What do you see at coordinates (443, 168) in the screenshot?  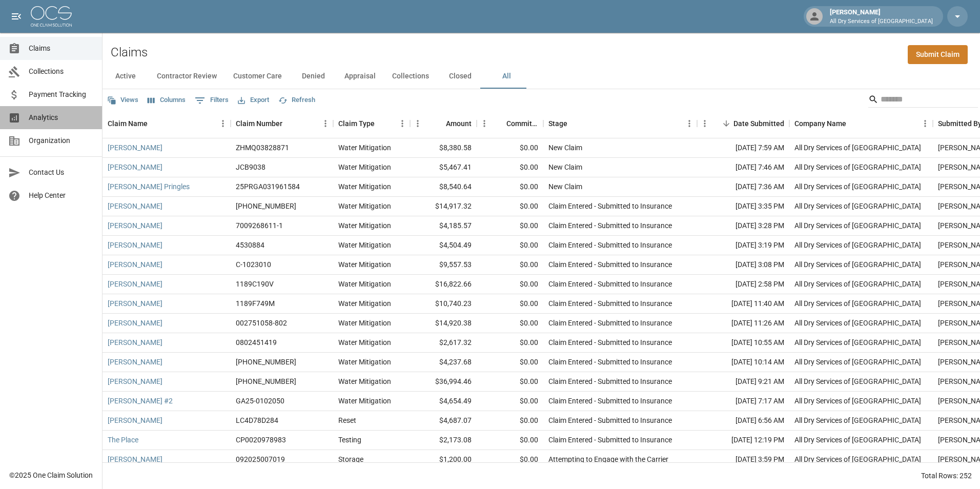 I see `div: $5,467.41` at bounding box center [443, 168].